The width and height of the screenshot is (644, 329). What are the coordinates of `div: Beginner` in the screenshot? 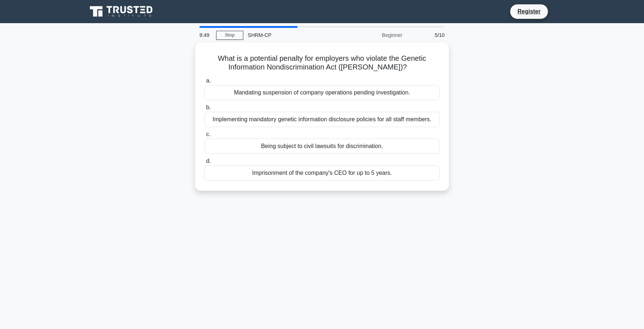 It's located at (374, 35).